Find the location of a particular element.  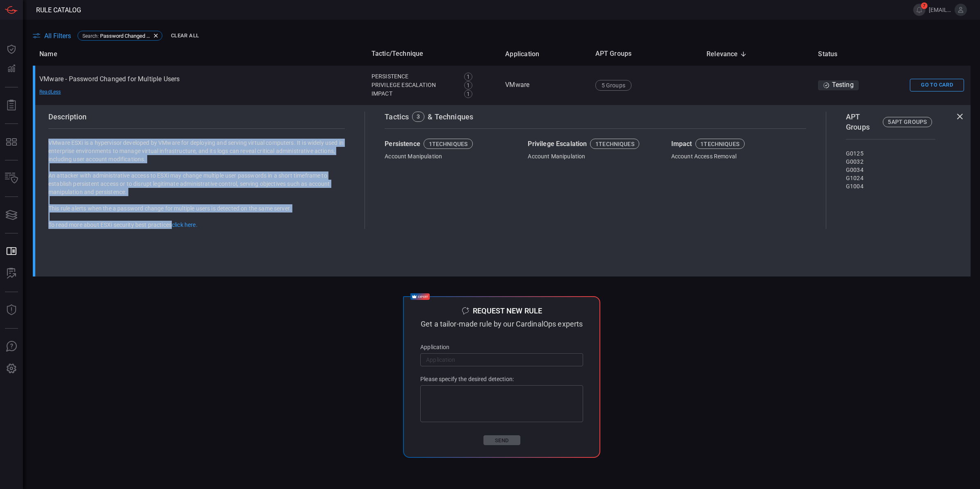

div: Tactics & Techniques is located at coordinates (595, 117).